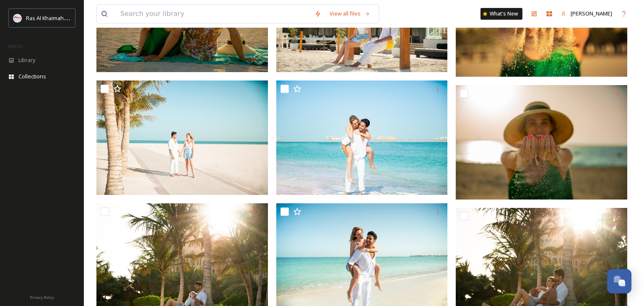  Describe the element at coordinates (85, 18) in the screenshot. I see `span: Ras Al Khaimah Tourism Development Authority` at that location.